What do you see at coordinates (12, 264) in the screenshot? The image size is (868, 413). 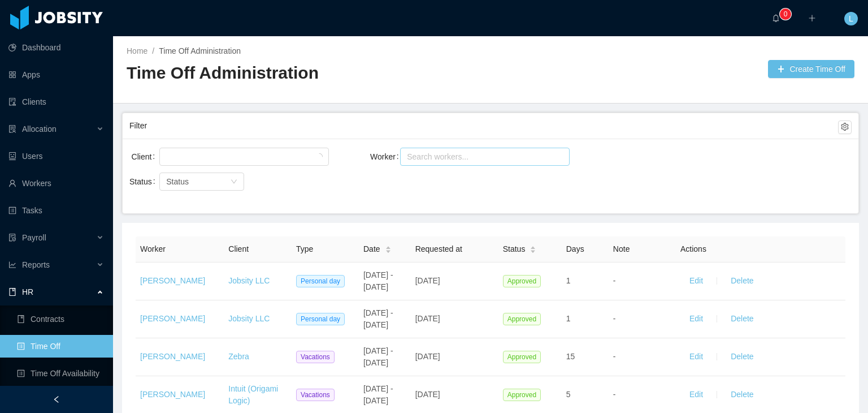 I see `i: icon: line-chart` at bounding box center [12, 264].